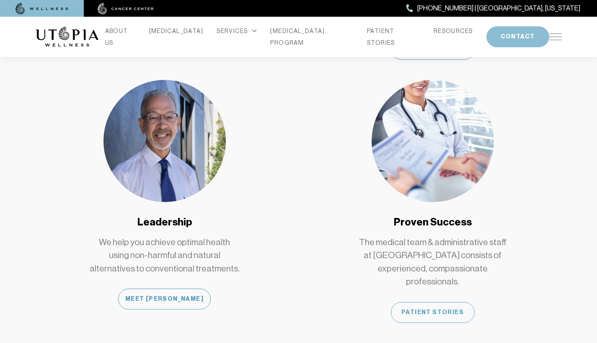 This screenshot has height=343, width=597. I want to click on img: cancer center, so click(126, 9).